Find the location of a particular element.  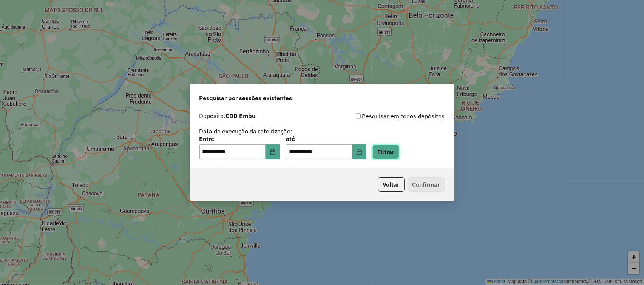

button: Voltar is located at coordinates (391, 185).